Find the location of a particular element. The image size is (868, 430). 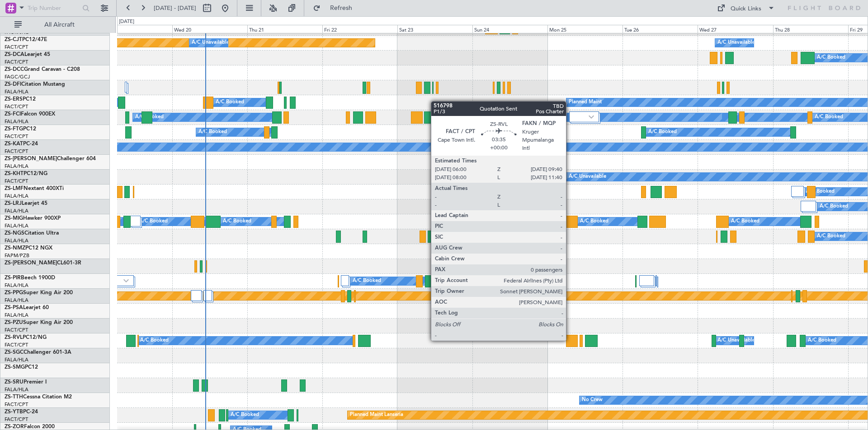

a: ZS-TTHCessna Citation M2 is located at coordinates (38, 397).